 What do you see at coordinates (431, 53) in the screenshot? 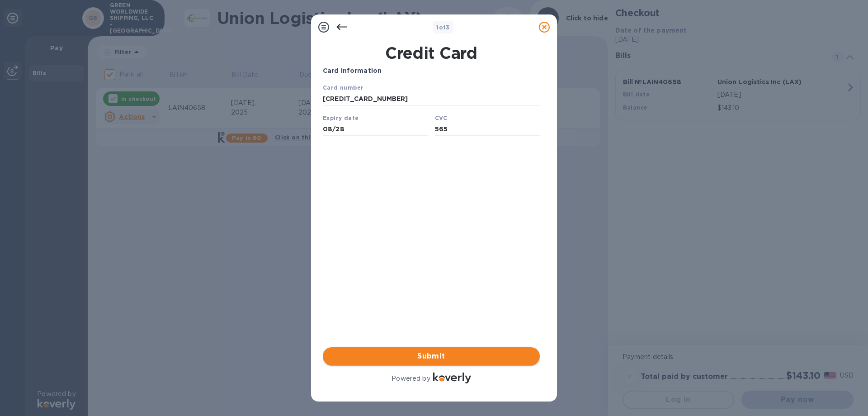
I see `h1: Credit Card` at bounding box center [431, 53].